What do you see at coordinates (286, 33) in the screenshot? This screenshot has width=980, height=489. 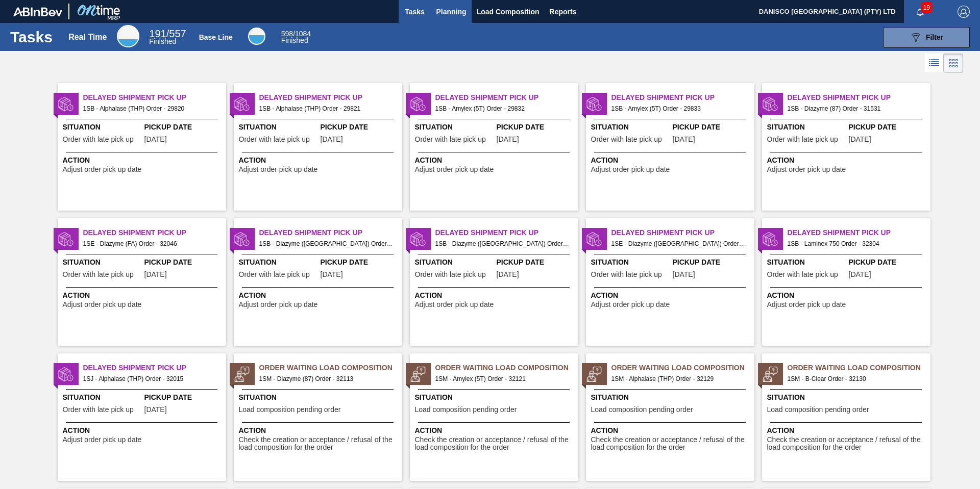 I see `span: 598` at bounding box center [286, 33].